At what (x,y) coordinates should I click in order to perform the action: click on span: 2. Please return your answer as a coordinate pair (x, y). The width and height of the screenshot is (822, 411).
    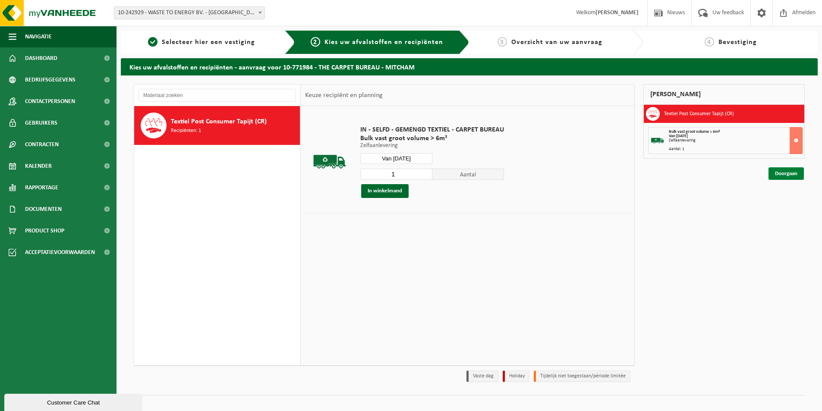
    Looking at the image, I should click on (316, 42).